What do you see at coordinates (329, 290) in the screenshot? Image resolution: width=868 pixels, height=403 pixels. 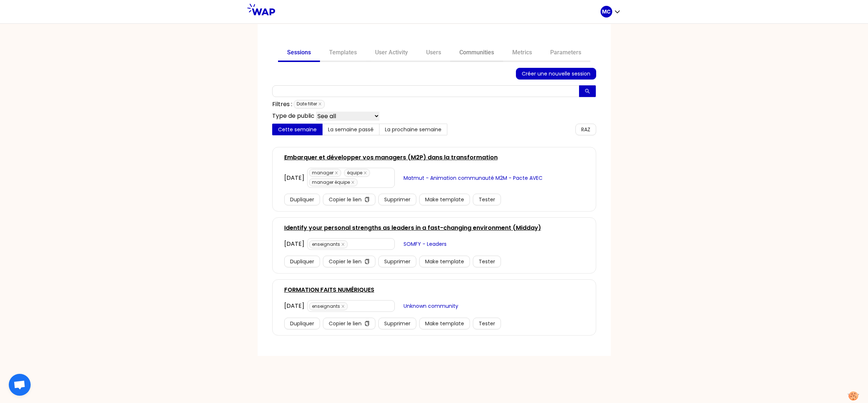 I see `a: FORMATION FAITS NUMÉRIQUES` at bounding box center [329, 290].